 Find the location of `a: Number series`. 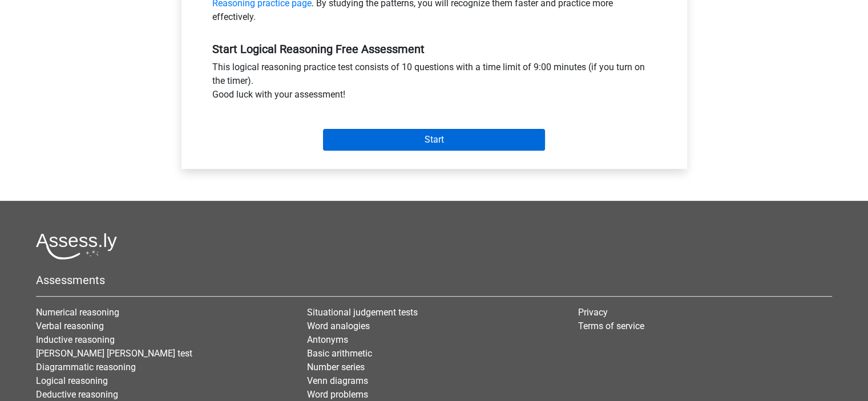

a: Number series is located at coordinates (336, 367).